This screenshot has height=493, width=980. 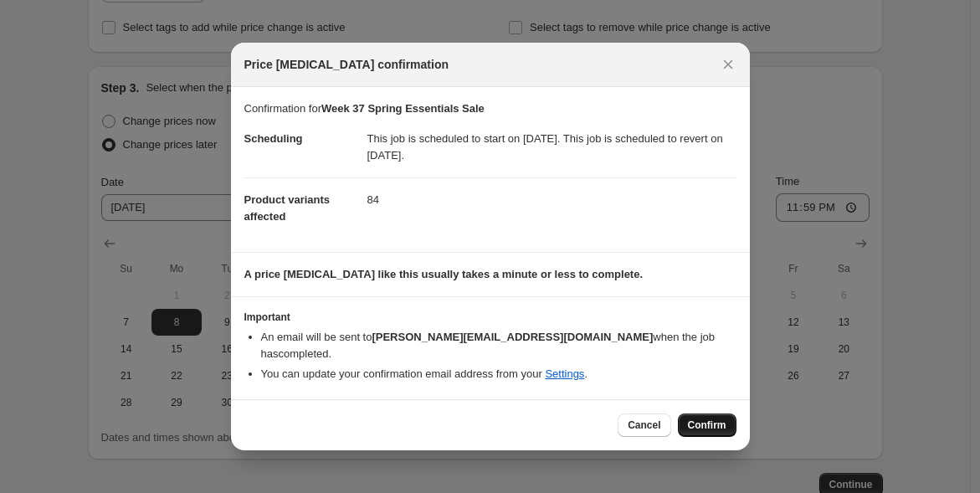 What do you see at coordinates (273, 139) in the screenshot?
I see `span: Scheduling` at bounding box center [273, 139].